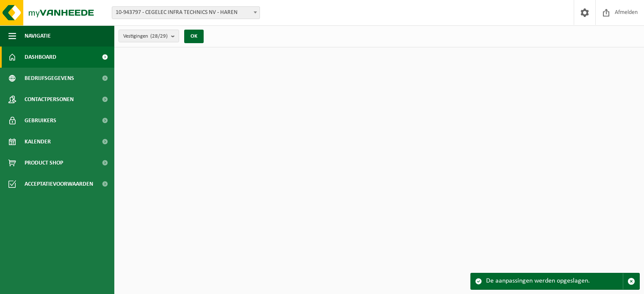  What do you see at coordinates (149, 36) in the screenshot?
I see `button: Vestigingen(28/29)` at bounding box center [149, 36].